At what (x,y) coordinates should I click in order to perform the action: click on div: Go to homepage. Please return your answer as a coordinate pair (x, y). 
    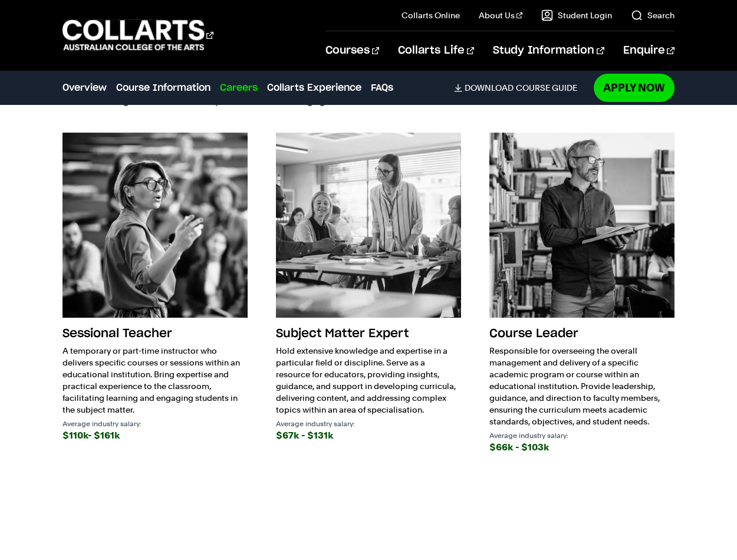
    Looking at the image, I should click on (138, 35).